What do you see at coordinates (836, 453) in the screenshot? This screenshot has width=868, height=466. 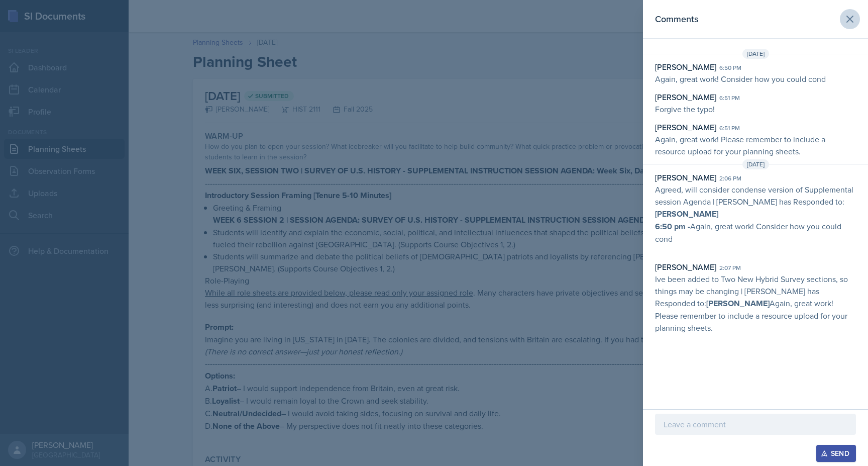 I see `button: Send` at bounding box center [836, 453].